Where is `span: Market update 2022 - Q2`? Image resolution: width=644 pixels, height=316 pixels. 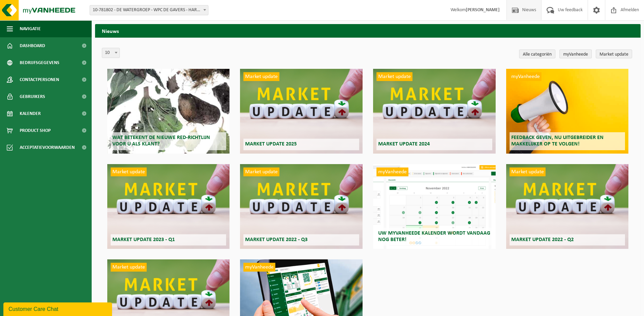 span: Market update 2022 - Q2 is located at coordinates (543, 240).